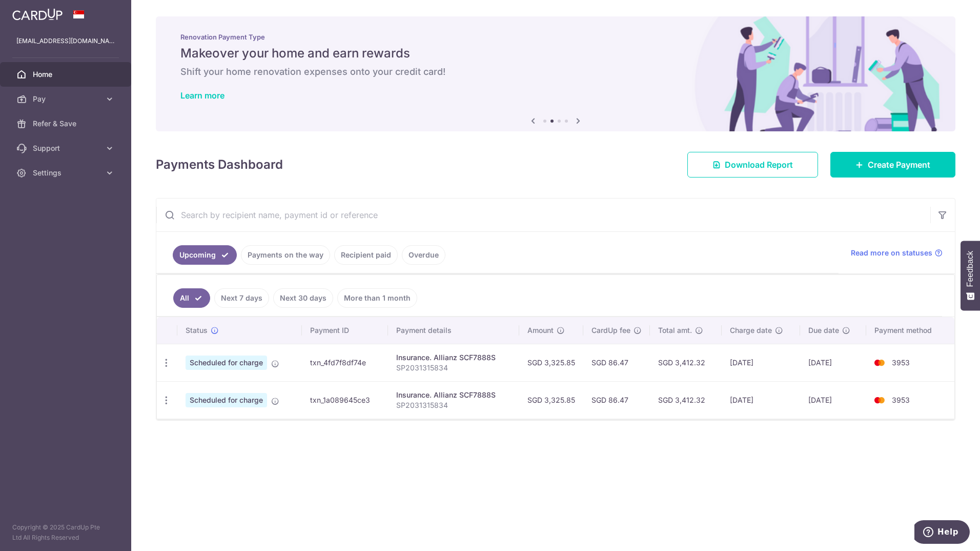  Describe the element at coordinates (345, 400) in the screenshot. I see `td: txn_1a089645ce3` at that location.